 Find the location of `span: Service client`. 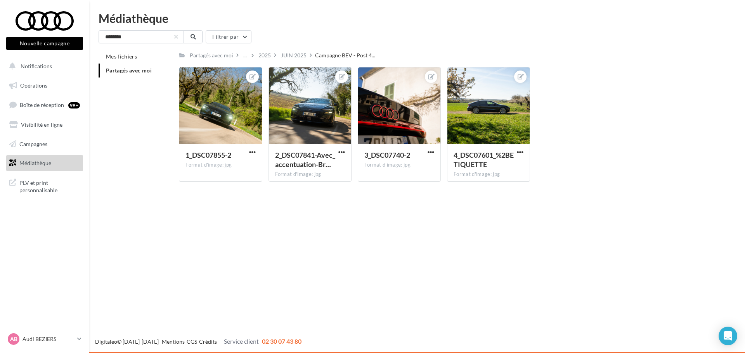

span: Service client is located at coordinates (241, 341).